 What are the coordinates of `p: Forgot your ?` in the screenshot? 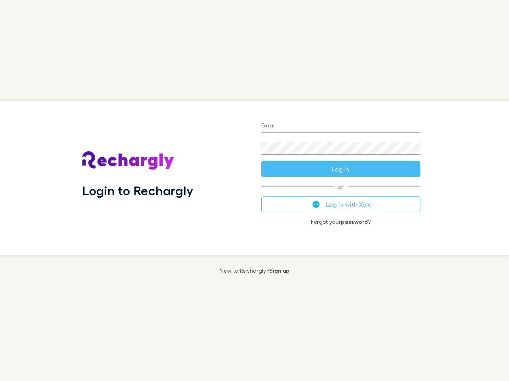 It's located at (341, 222).